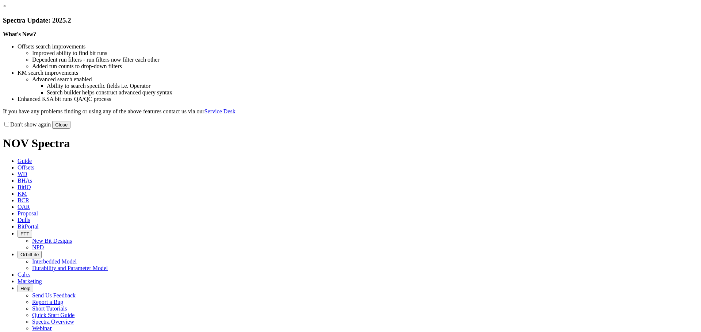 The image size is (701, 332). What do you see at coordinates (24, 207) in the screenshot?
I see `span: OAR` at bounding box center [24, 207].